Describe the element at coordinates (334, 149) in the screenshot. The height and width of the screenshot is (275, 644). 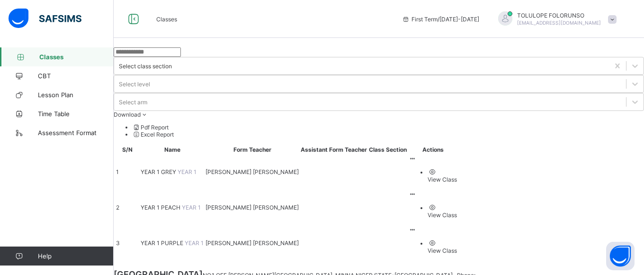
I see `th: Assistant Form Teacher` at that location.